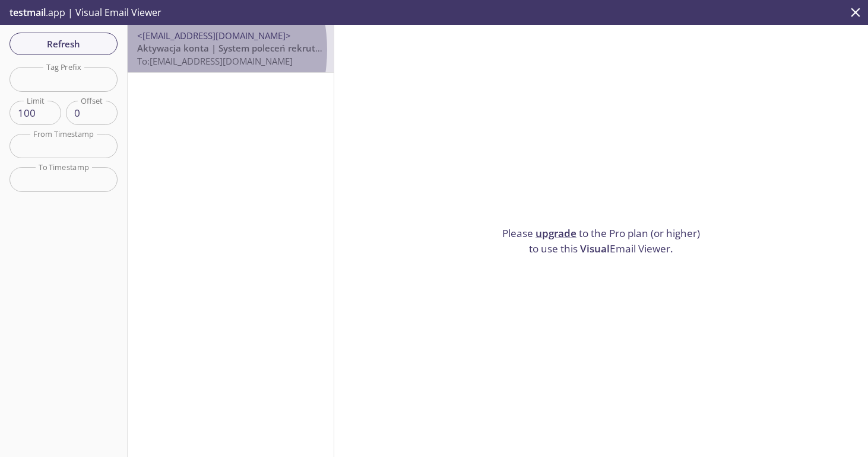  What do you see at coordinates (601, 241) in the screenshot?
I see `p: Please to the Pro plan (or higher) to use this Email Viewer.` at bounding box center [601, 241].